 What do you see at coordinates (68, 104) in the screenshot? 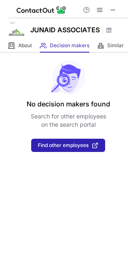
I see `header: No decision makers found` at bounding box center [68, 104].